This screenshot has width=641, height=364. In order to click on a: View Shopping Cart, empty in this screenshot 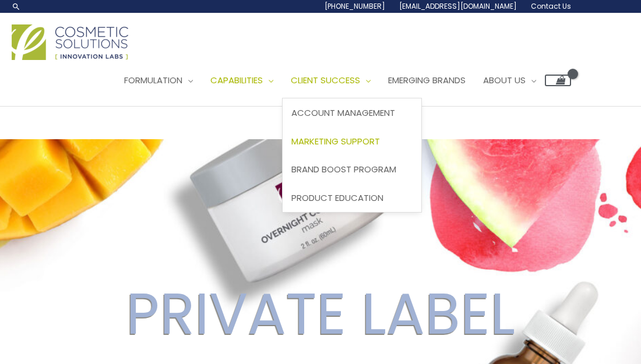, I will do `click(558, 80)`.